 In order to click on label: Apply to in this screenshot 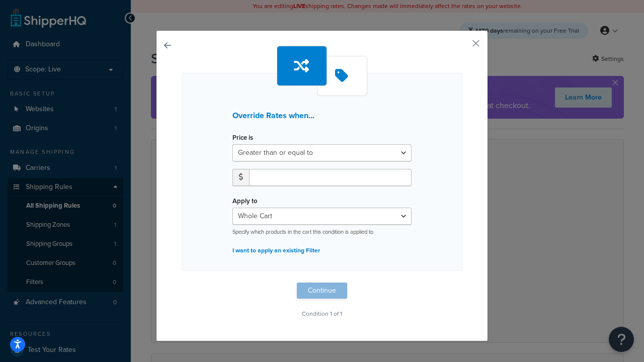, I will do `click(245, 201)`.